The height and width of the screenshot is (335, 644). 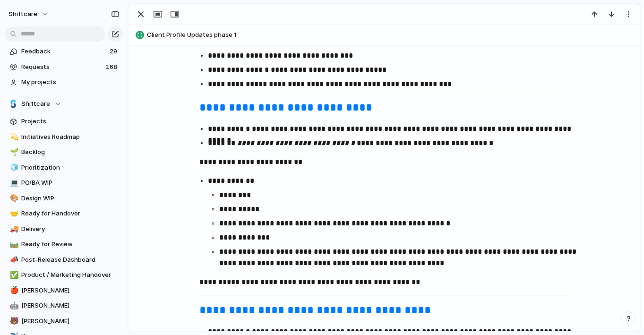 I want to click on button: Client Profile Updates phase 1, so click(x=384, y=35).